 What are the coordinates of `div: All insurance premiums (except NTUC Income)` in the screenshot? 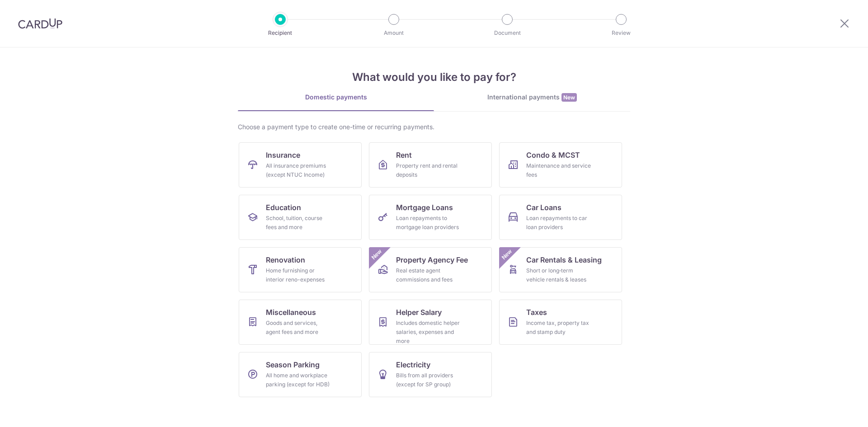 It's located at (298, 171).